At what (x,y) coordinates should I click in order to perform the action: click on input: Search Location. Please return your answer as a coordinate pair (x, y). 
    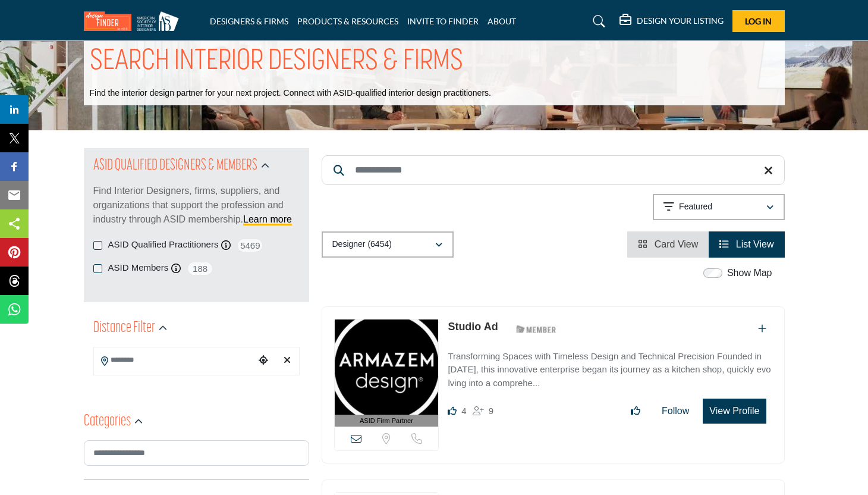
    Looking at the image, I should click on (174, 360).